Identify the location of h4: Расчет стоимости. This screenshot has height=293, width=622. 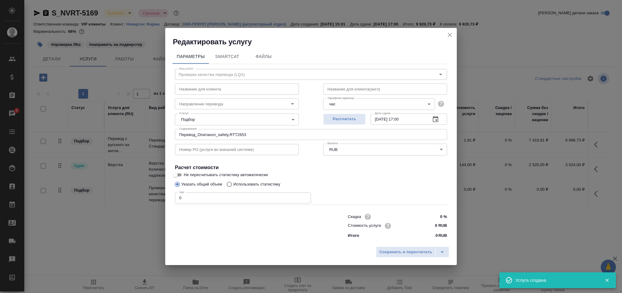
(311, 168).